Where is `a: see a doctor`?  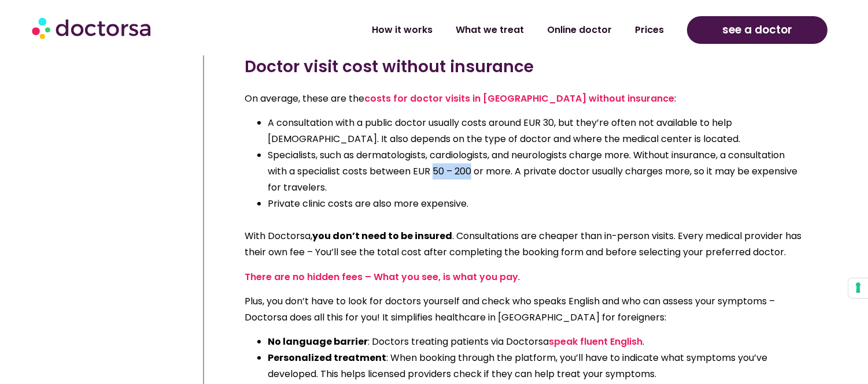 a: see a doctor is located at coordinates (757, 30).